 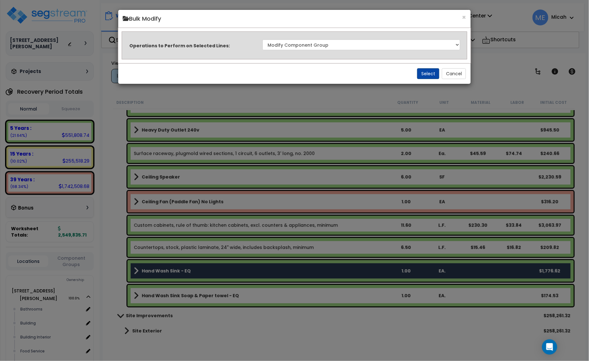 What do you see at coordinates (454, 74) in the screenshot?
I see `button: Cancel` at bounding box center [454, 74].